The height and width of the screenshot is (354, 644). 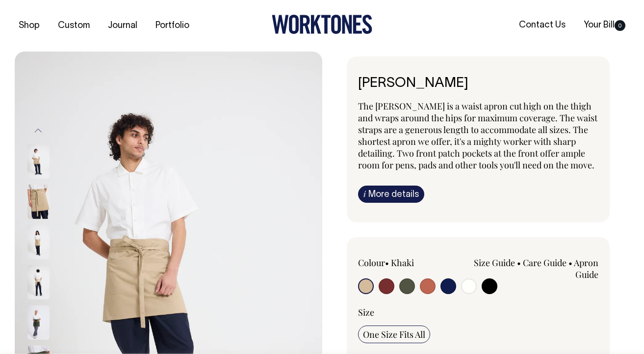 I want to click on a: Portfolio, so click(x=172, y=26).